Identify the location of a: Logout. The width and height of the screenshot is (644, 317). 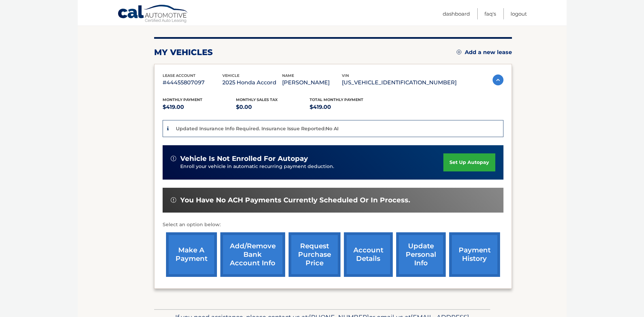
(519, 13).